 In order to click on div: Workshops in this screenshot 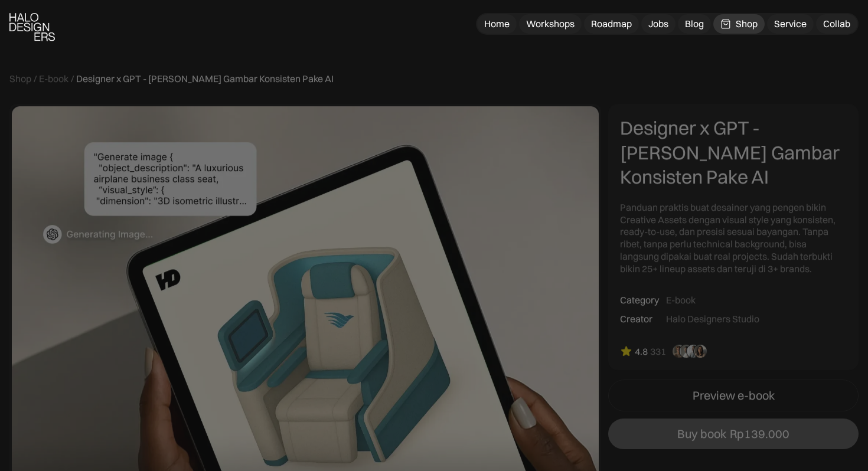, I will do `click(550, 23)`.